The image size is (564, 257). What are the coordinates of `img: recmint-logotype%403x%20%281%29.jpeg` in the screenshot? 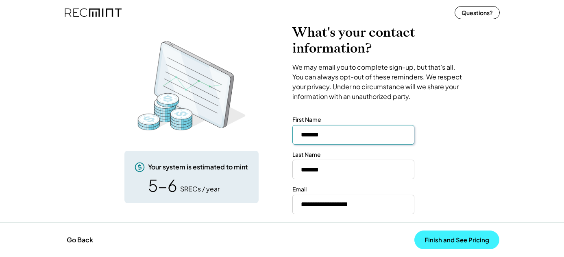 It's located at (93, 12).